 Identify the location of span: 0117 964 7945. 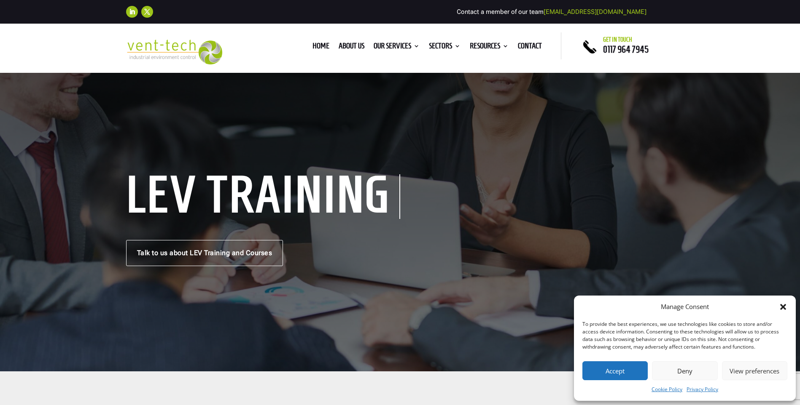
(626, 49).